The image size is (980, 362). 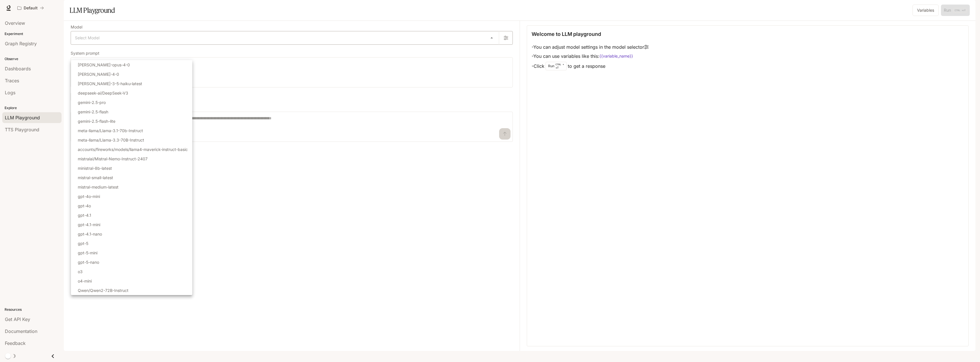 I want to click on p: o3, so click(x=80, y=271).